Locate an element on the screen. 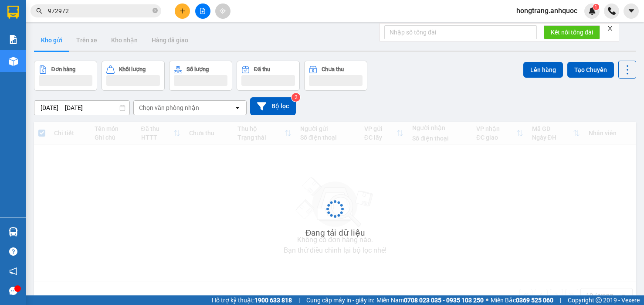 Image resolution: width=644 pixels, height=305 pixels. button: Tạo Chuyến is located at coordinates (591, 70).